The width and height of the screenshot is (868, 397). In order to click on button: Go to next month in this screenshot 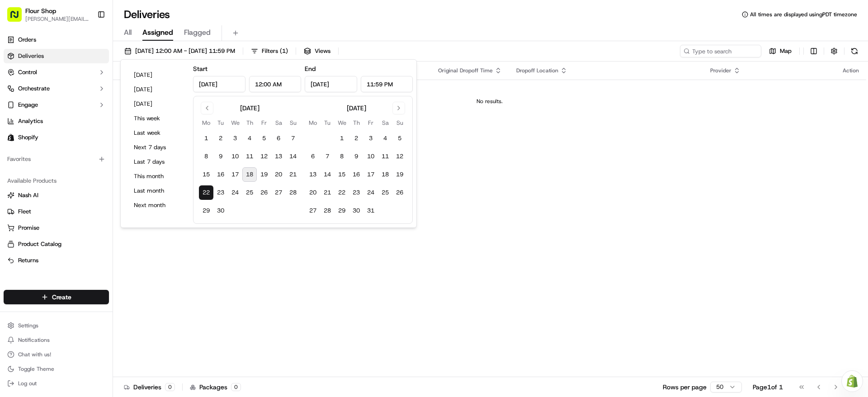, I will do `click(398, 108)`.